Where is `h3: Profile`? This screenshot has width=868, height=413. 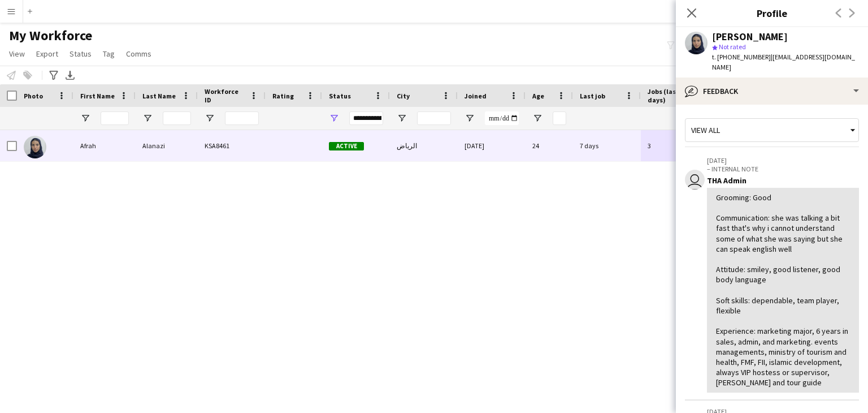 h3: Profile is located at coordinates (772, 13).